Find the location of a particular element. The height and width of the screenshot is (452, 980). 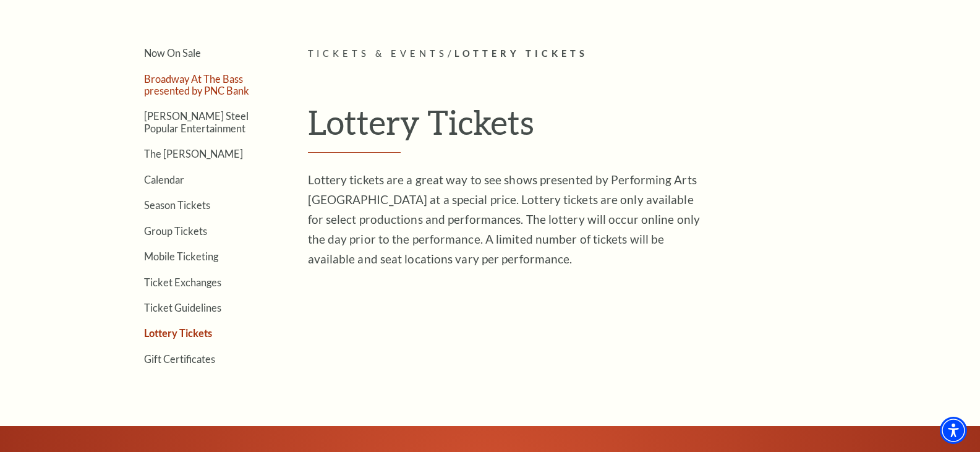

a: Ticket Exchanges is located at coordinates (183, 282).